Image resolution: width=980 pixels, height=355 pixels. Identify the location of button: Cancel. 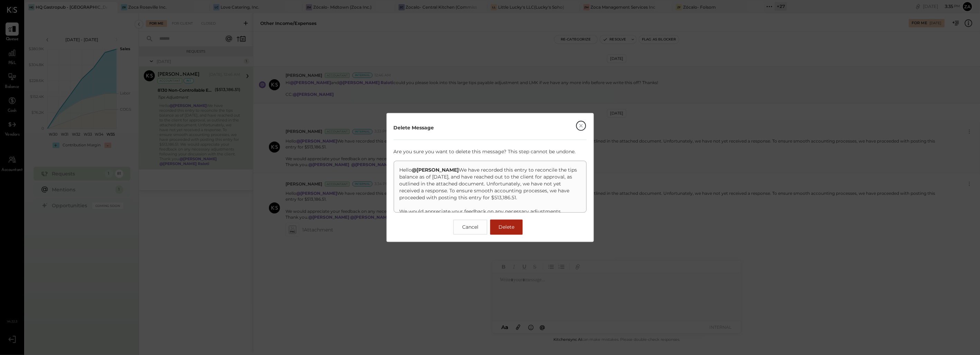
(470, 227).